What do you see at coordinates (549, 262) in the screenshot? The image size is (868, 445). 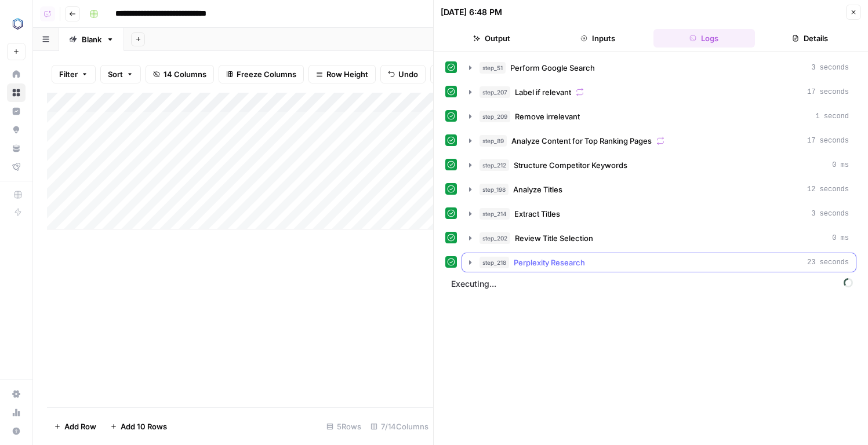 I see `span: Perplexity Research` at bounding box center [549, 262].